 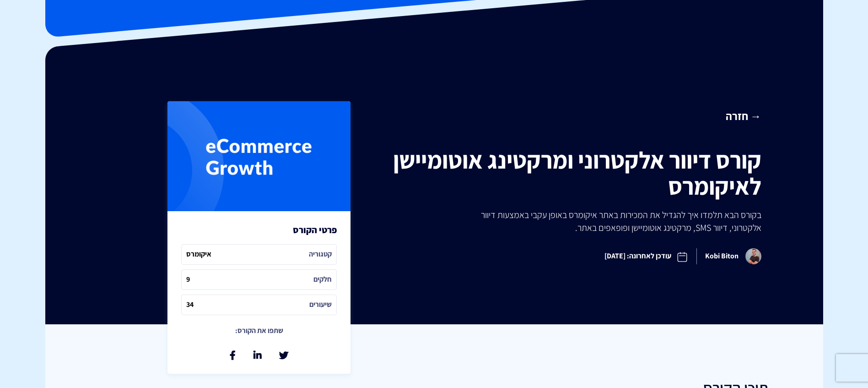 I want to click on i: איקומרס, so click(x=198, y=254).